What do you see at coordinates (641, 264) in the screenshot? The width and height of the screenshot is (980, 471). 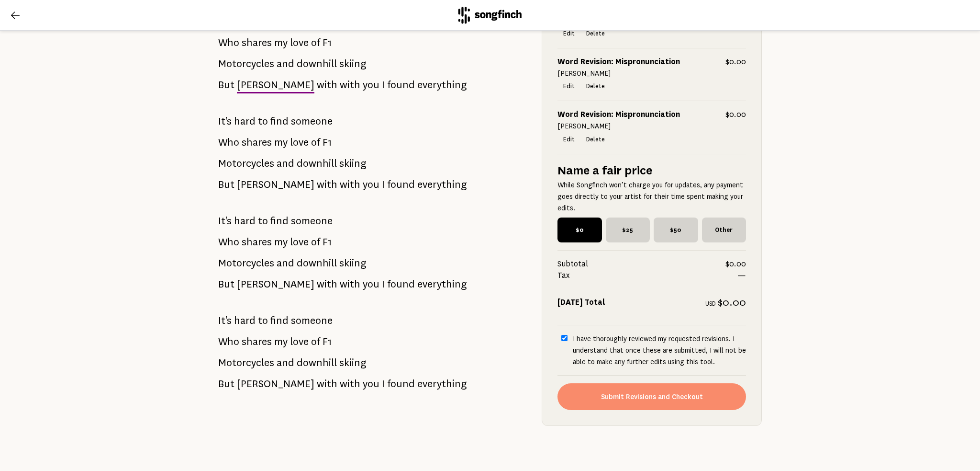 I see `span: Subtotal` at bounding box center [641, 264].